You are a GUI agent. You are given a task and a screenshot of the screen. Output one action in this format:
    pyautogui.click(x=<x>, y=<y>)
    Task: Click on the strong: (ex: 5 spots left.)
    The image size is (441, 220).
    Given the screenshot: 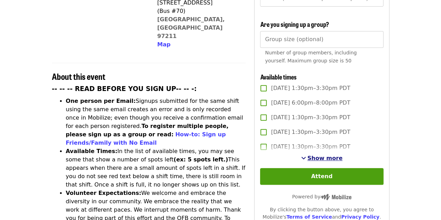 What is the action you would take?
    pyautogui.click(x=201, y=159)
    